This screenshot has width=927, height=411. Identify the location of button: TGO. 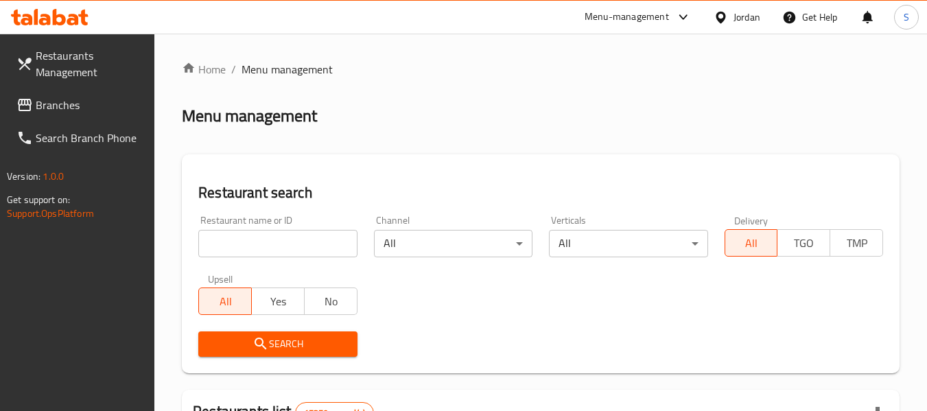
(803, 243).